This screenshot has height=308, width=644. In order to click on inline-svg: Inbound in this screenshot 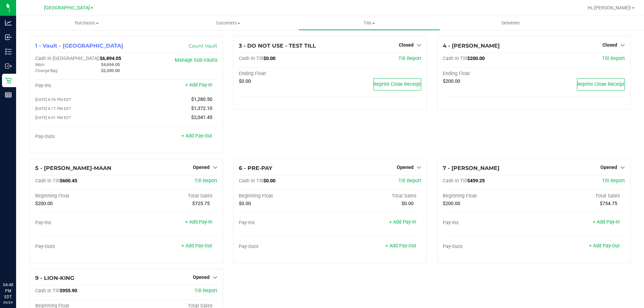, I will do `click(9, 37)`.